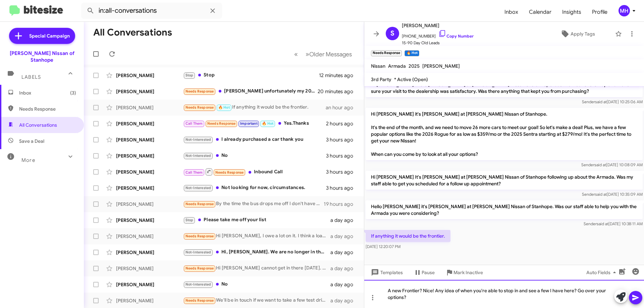  What do you see at coordinates (254, 187) in the screenshot?
I see `div: Not looking for now, circumstances.` at bounding box center [254, 187].